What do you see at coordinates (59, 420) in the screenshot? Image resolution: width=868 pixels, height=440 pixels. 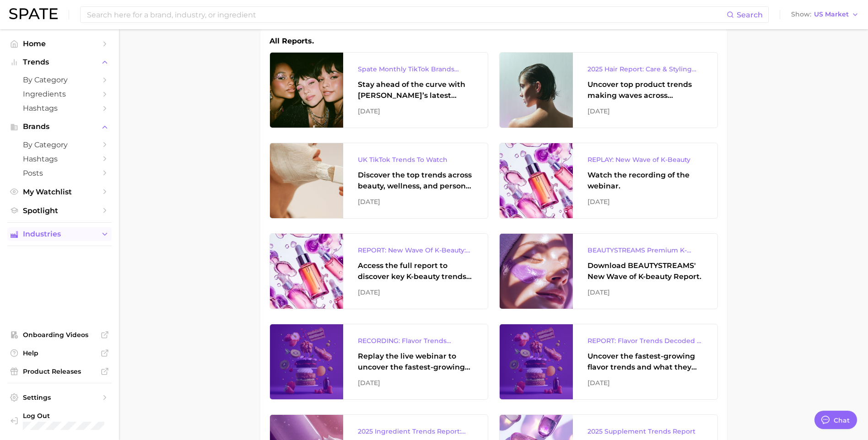 I see `a: Log out. Currently logged in with e-mail grace.choi@galderma.com.` at bounding box center [59, 420].